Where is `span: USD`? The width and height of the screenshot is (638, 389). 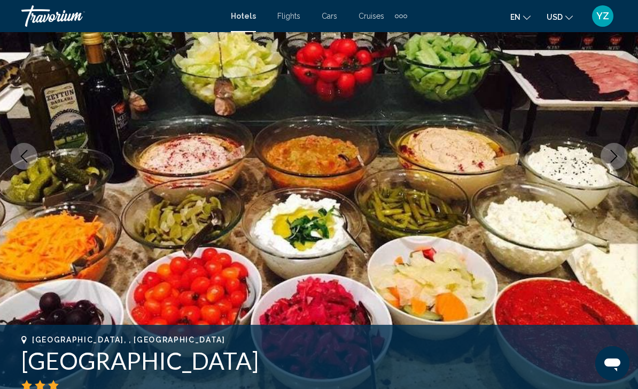 span: USD is located at coordinates (555, 17).